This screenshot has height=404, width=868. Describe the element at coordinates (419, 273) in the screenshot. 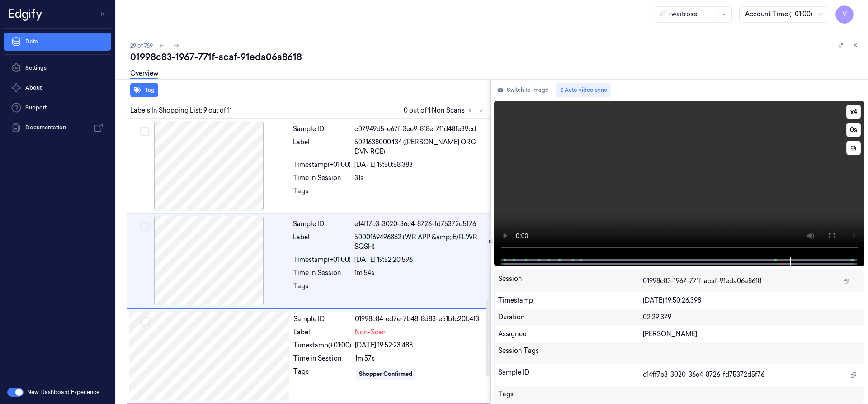

I see `div: 1m 54s` at that location.